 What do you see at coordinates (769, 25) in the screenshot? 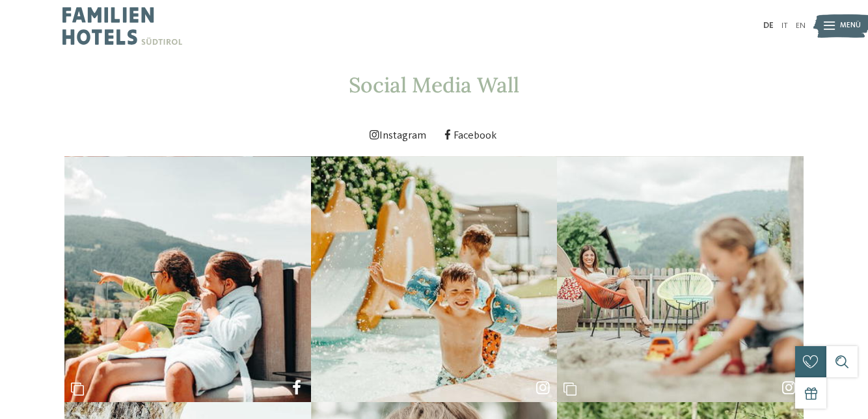
I see `a: DE` at bounding box center [769, 25].